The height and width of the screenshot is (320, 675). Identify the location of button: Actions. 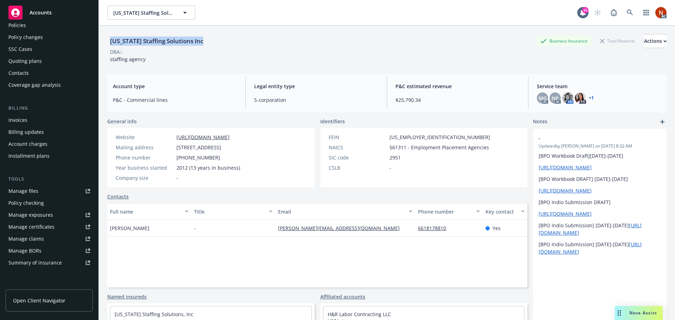
(655, 41).